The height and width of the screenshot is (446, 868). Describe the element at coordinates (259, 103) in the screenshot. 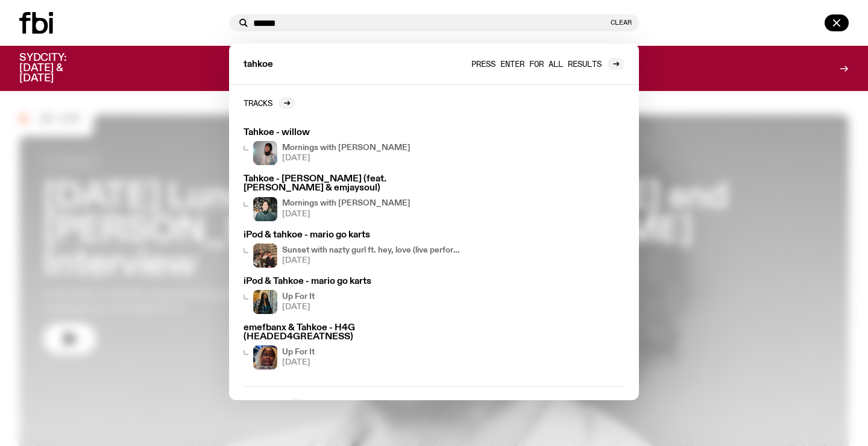

I see `h2: Tracks` at that location.